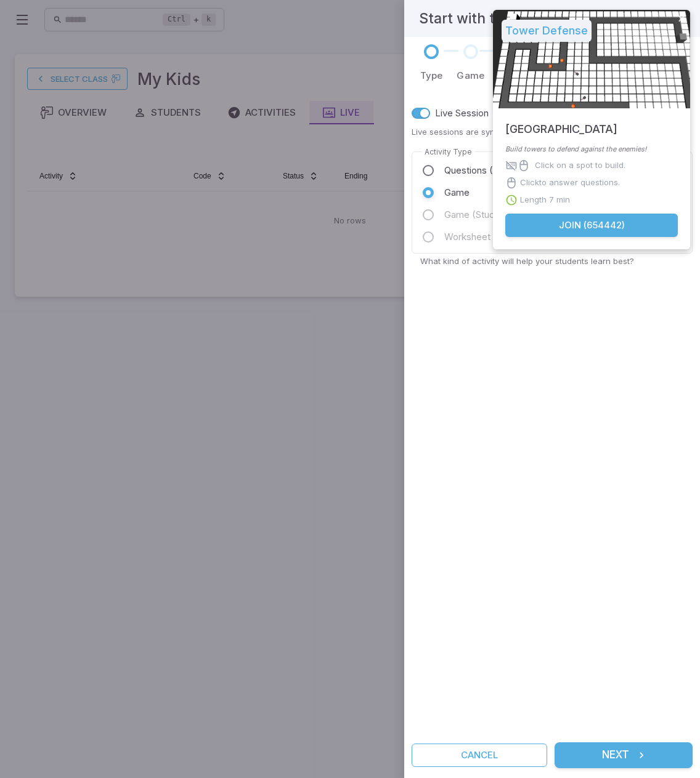  What do you see at coordinates (579, 165) in the screenshot?
I see `p: Click on a spot to build.` at bounding box center [579, 165].